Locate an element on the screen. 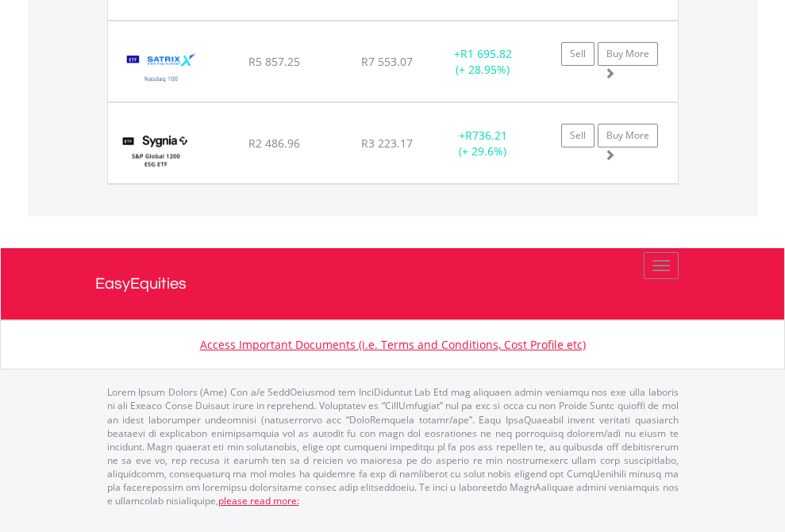 The width and height of the screenshot is (785, 532). div: EasyEquities is located at coordinates (393, 284).